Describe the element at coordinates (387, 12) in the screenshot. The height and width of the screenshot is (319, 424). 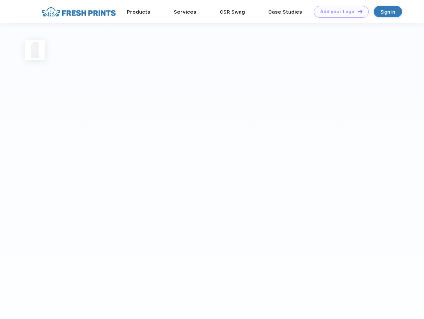
I see `div: Sign in` at that location.